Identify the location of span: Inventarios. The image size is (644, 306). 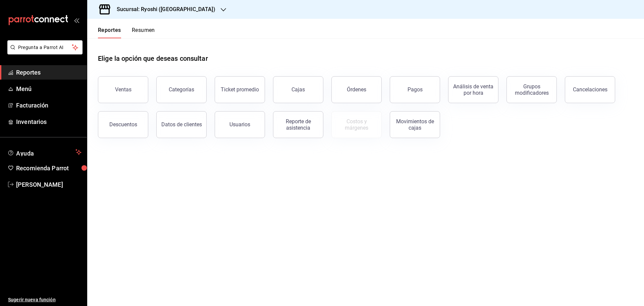
(49, 121).